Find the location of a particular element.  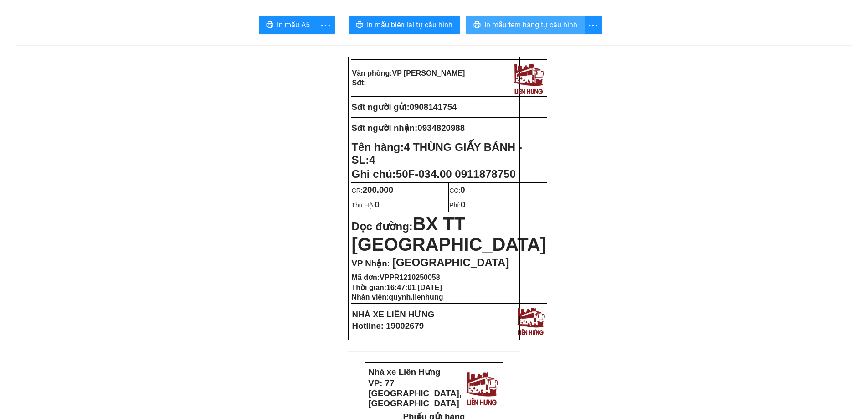

span: 4 THÙNG GIẤY BÁNH - SL: is located at coordinates (437, 154).